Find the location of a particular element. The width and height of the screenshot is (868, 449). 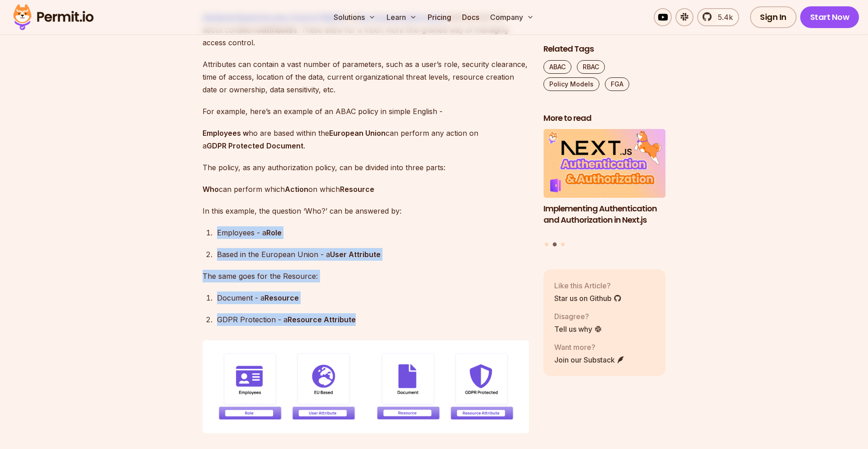

a: Docs is located at coordinates (471, 17).